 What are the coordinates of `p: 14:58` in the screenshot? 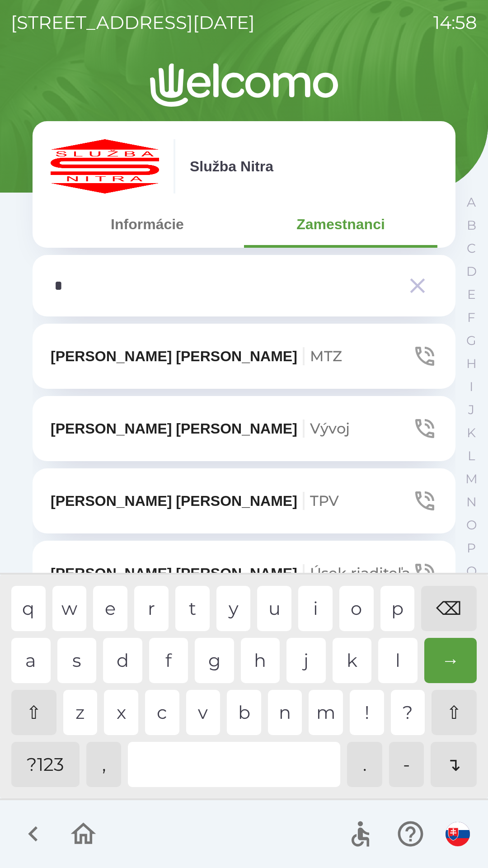 It's located at (455, 23).